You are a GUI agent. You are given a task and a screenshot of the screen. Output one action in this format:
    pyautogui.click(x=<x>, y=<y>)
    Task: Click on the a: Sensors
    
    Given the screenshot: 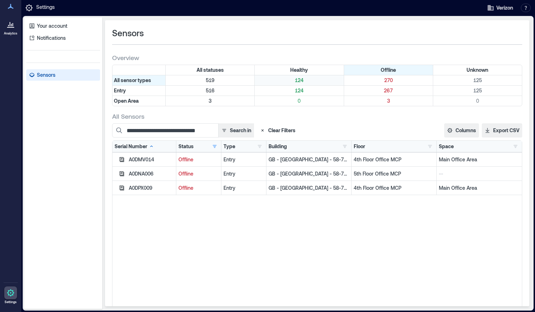 What is the action you would take?
    pyautogui.click(x=63, y=75)
    